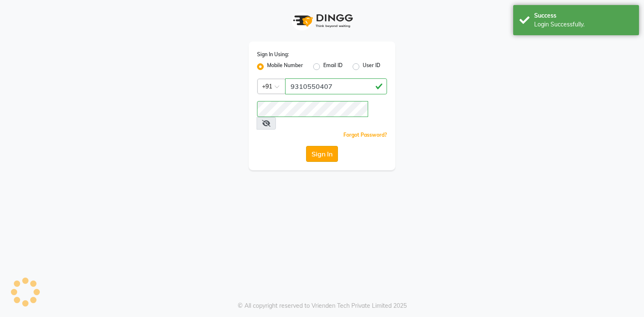 The height and width of the screenshot is (317, 644). What do you see at coordinates (285, 67) in the screenshot?
I see `label: Mobile Number` at bounding box center [285, 67].